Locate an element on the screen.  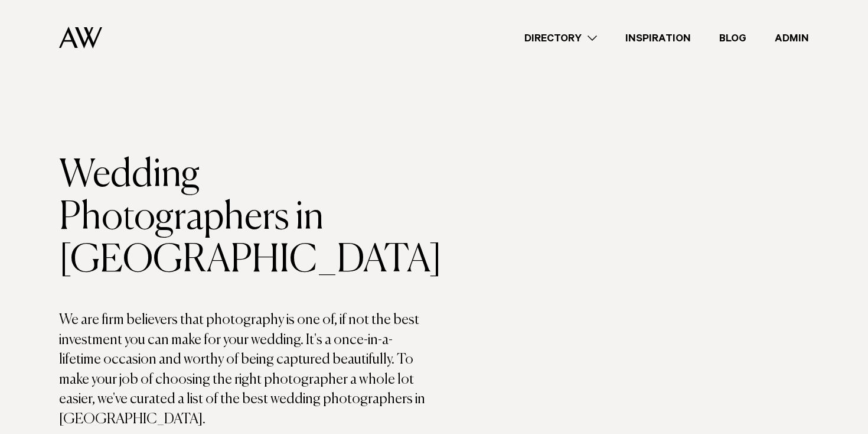
a: Directory is located at coordinates (560, 38).